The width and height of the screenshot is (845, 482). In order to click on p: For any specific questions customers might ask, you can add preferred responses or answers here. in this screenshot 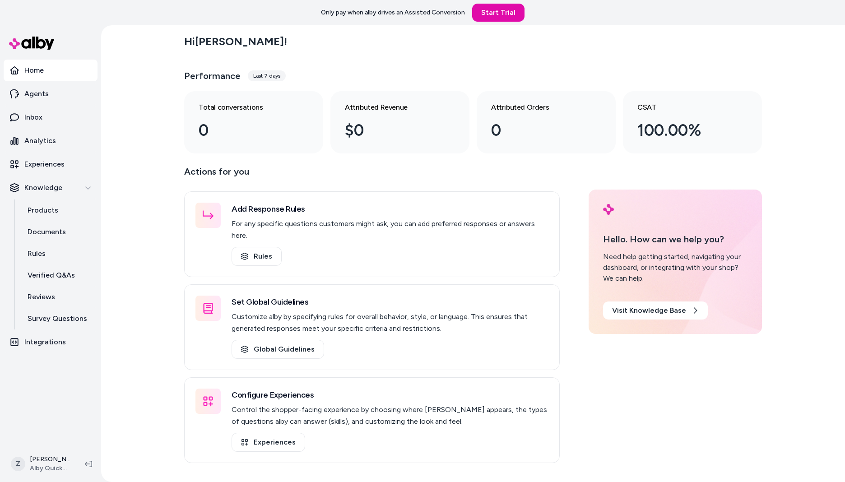, I will do `click(390, 230)`.